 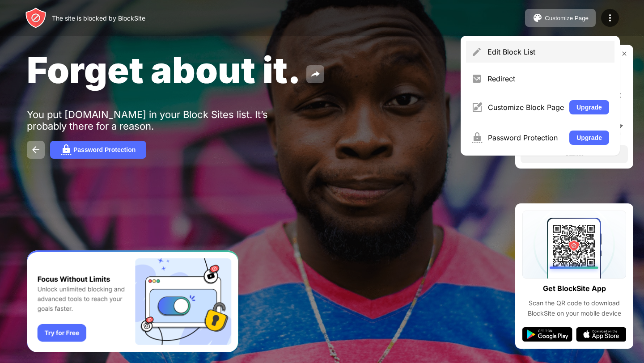 What do you see at coordinates (567, 18) in the screenshot?
I see `div: Customize Page` at bounding box center [567, 18].